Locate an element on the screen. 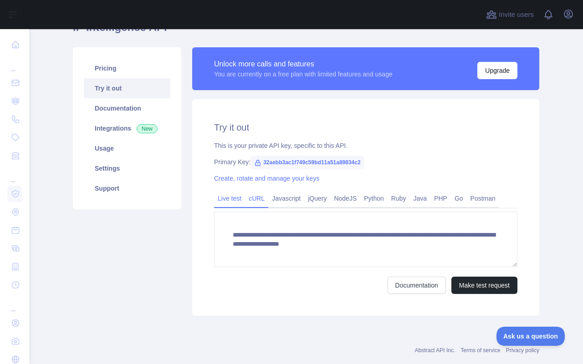  span: Invite users is located at coordinates (516, 15).